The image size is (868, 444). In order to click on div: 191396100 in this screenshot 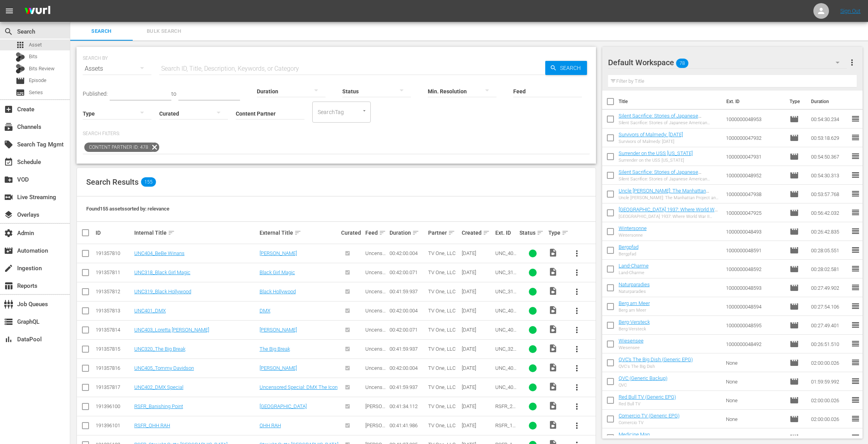, I will do `click(113, 406)`.